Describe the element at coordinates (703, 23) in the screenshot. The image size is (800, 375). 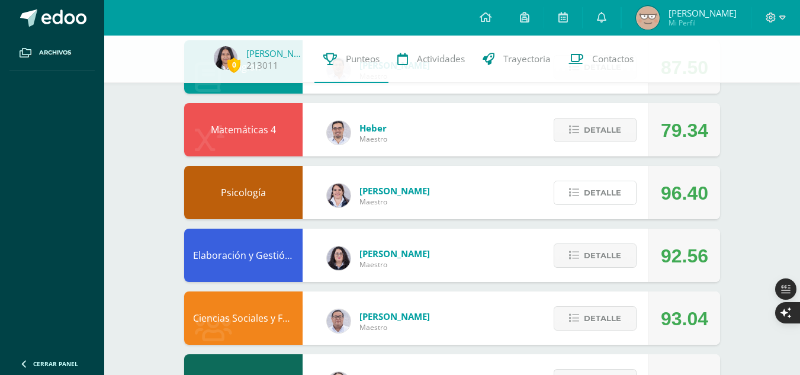
I see `span: Mi Perfil` at that location.